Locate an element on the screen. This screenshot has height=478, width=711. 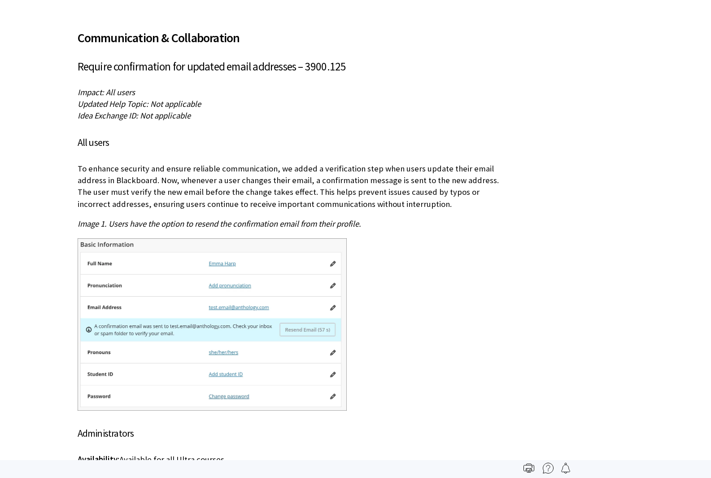
h4: Administrators is located at coordinates (289, 433).